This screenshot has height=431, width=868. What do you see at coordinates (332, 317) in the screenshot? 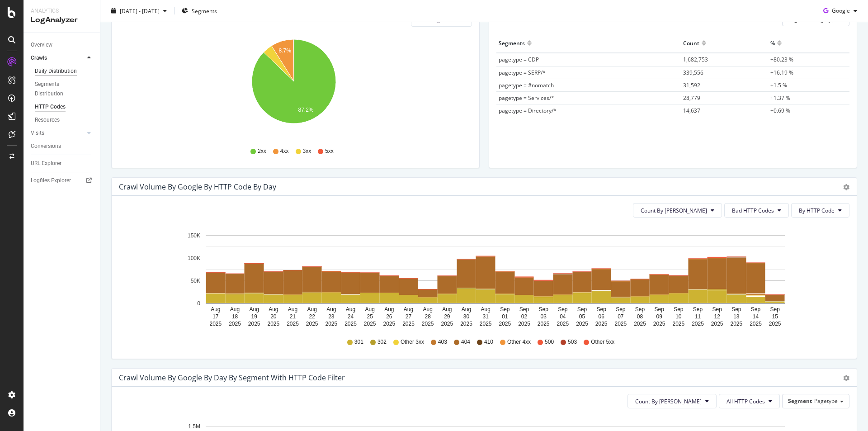
I see `text: 23` at bounding box center [332, 317].